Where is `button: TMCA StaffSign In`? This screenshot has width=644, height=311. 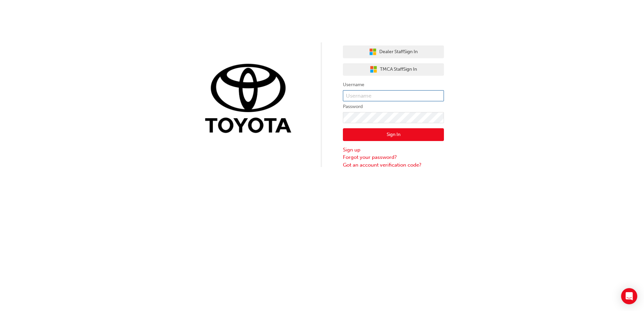 button: TMCA StaffSign In is located at coordinates (394, 70).